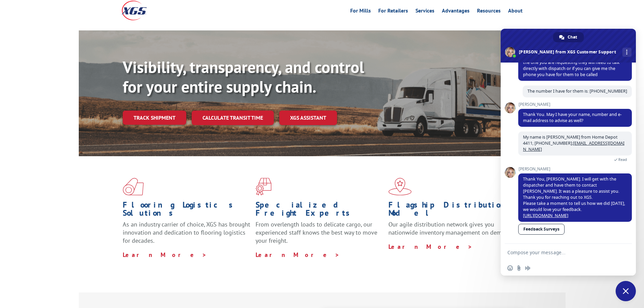  What do you see at coordinates (450, 228) in the screenshot?
I see `span: Our agile distribution network gives you nationwide inventory management on demand.` at bounding box center [450, 228].